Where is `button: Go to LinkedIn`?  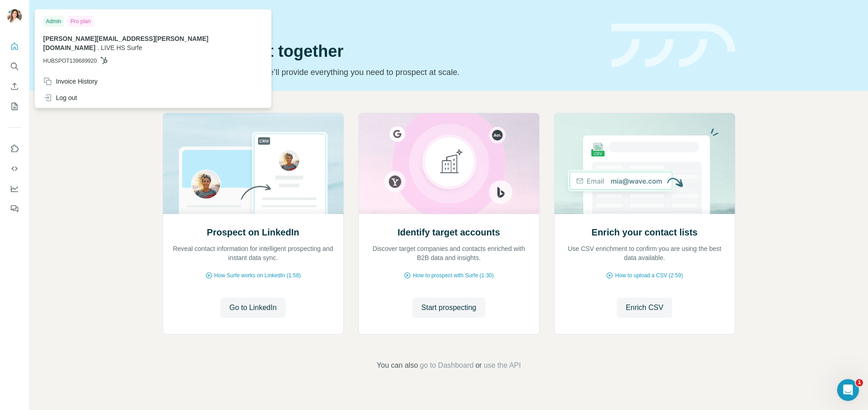
button: Go to LinkedIn is located at coordinates (253, 308).